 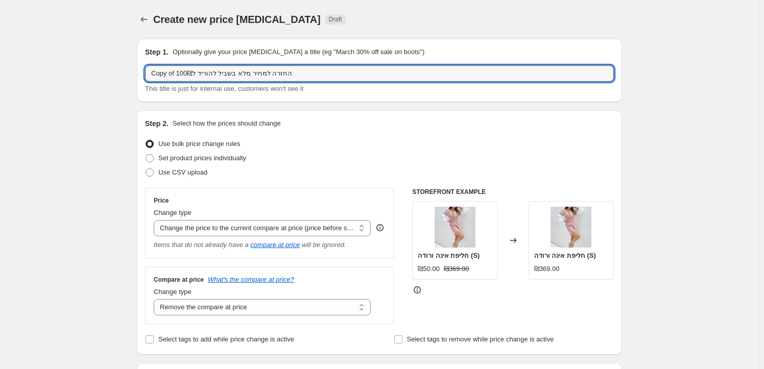 I want to click on h3: Price, so click(x=161, y=201).